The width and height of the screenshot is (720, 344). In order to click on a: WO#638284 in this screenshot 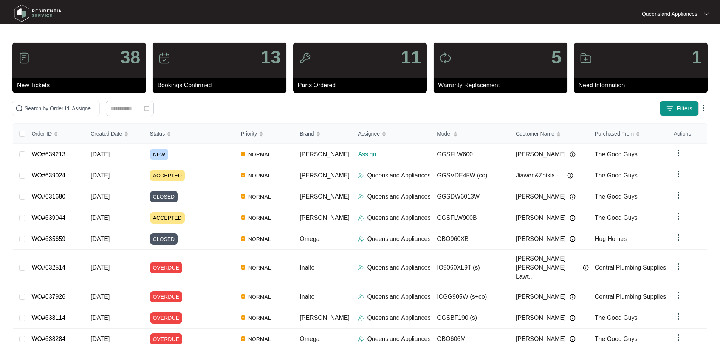, I will do `click(48, 339)`.